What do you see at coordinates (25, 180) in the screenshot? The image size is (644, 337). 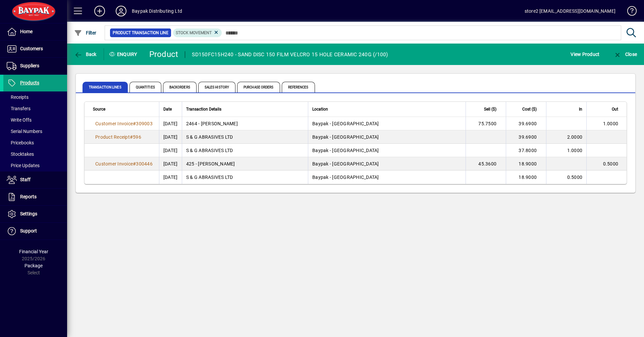 I see `span: Staff` at bounding box center [25, 180].